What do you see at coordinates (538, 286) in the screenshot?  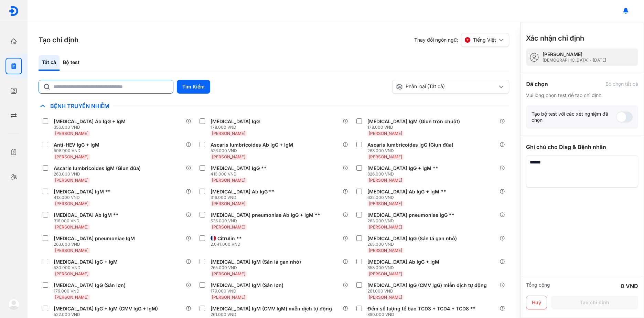 I see `div: Tổng cộng` at bounding box center [538, 286].